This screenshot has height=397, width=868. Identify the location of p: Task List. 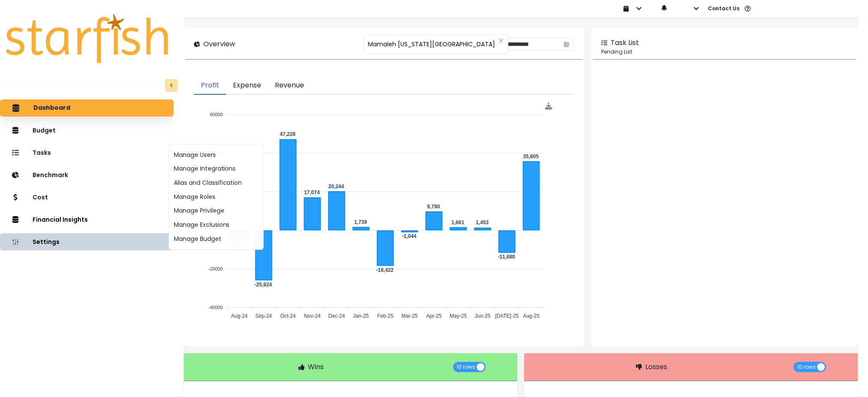
(625, 43).